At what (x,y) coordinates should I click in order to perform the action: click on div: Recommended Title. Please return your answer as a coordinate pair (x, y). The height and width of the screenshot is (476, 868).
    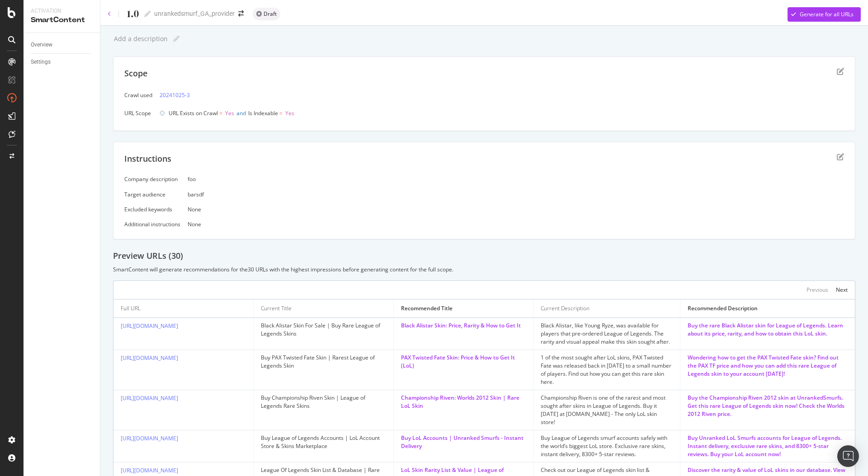
    Looking at the image, I should click on (427, 308).